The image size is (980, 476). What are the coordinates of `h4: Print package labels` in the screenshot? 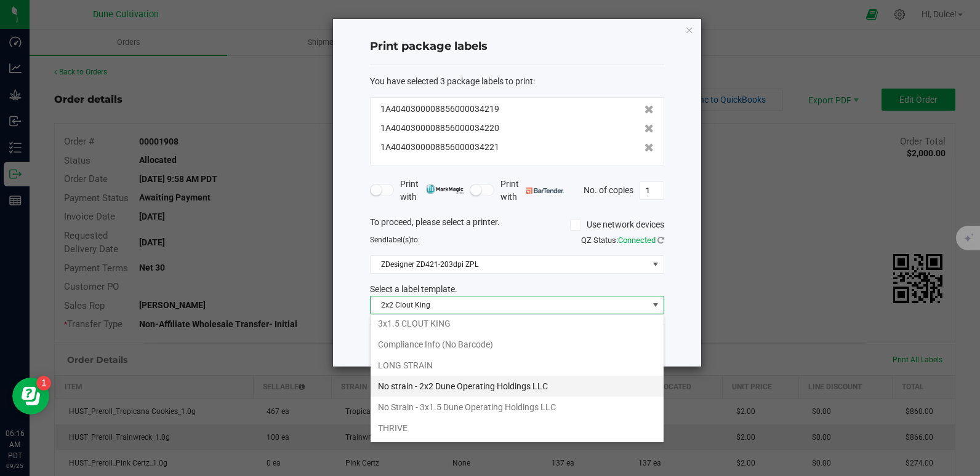 It's located at (517, 47).